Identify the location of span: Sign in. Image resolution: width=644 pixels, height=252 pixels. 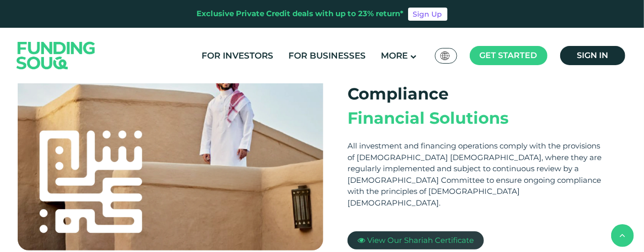
(593, 55).